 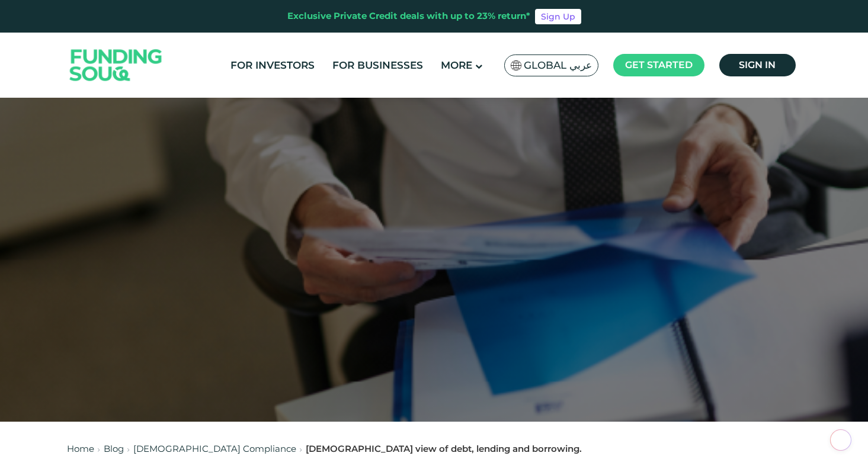 What do you see at coordinates (516, 65) in the screenshot?
I see `img: SA Flag` at bounding box center [516, 65].